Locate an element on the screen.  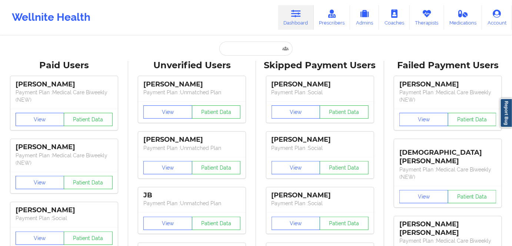
div: Skipped Payment Users is located at coordinates (320, 65).